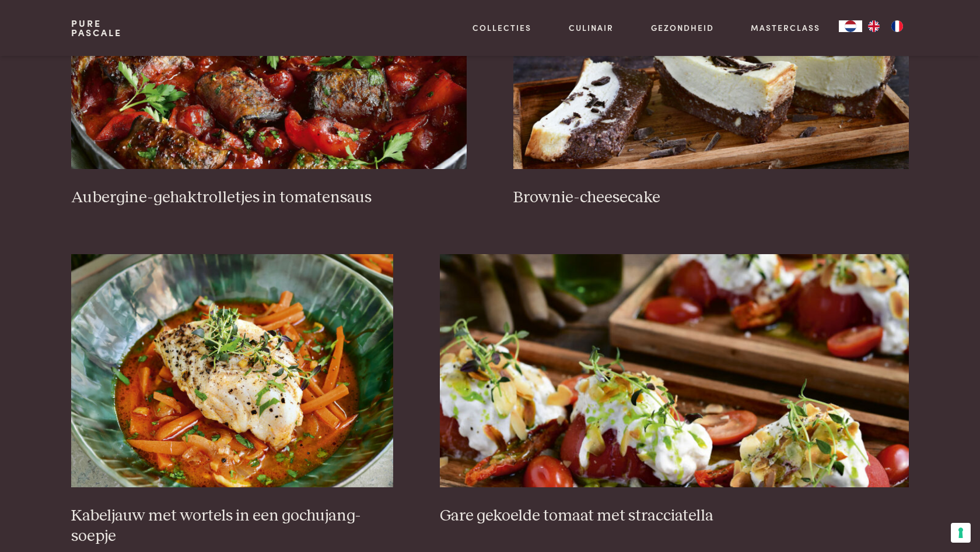 The height and width of the screenshot is (552, 980). Describe the element at coordinates (897, 26) in the screenshot. I see `a: FR` at that location.